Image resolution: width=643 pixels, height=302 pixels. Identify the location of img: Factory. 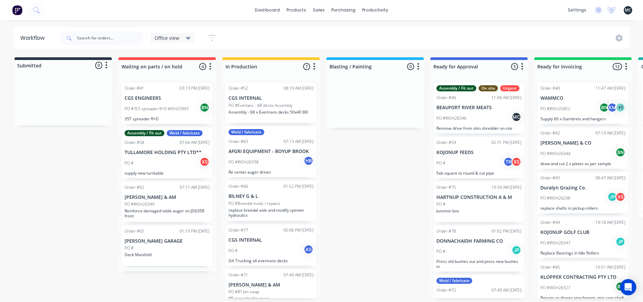
(17, 10).